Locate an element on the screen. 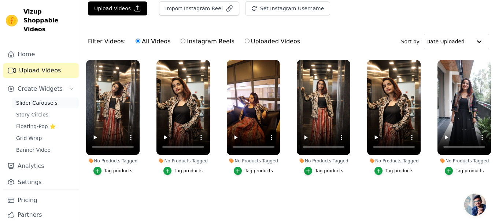  a: Story Circles is located at coordinates (45, 114).